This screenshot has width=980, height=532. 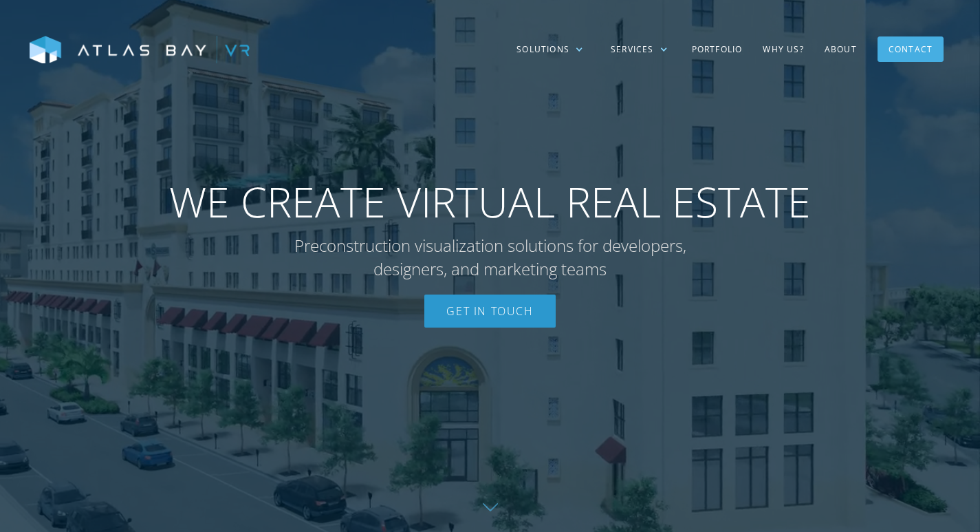 What do you see at coordinates (490, 311) in the screenshot?
I see `a: Get In Touch` at bounding box center [490, 311].